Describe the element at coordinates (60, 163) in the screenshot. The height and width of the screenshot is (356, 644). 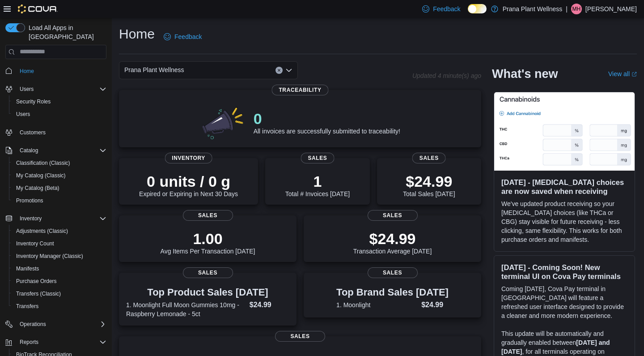
I see `button: Classification (Classic)` at that location.